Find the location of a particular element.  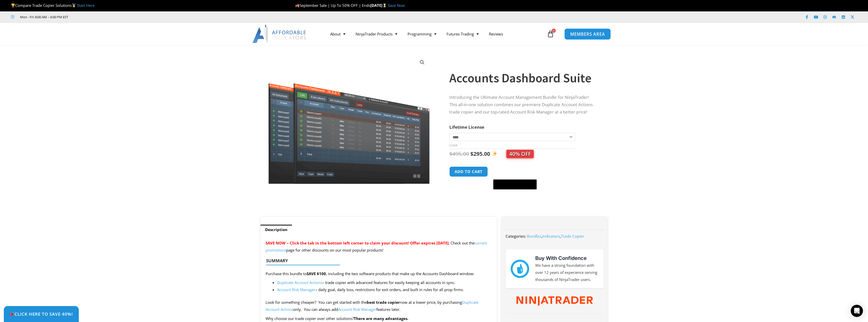

a: 0 is located at coordinates (550, 34).